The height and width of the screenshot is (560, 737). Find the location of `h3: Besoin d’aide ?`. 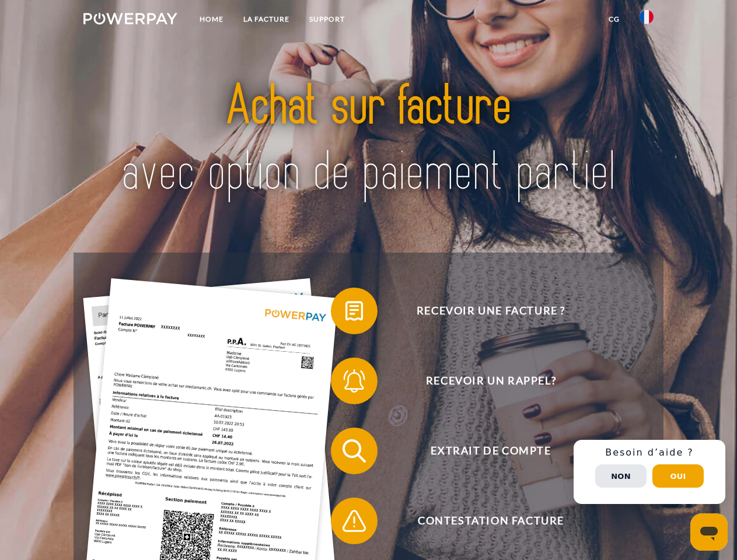

h3: Besoin d’aide ? is located at coordinates (650, 453).